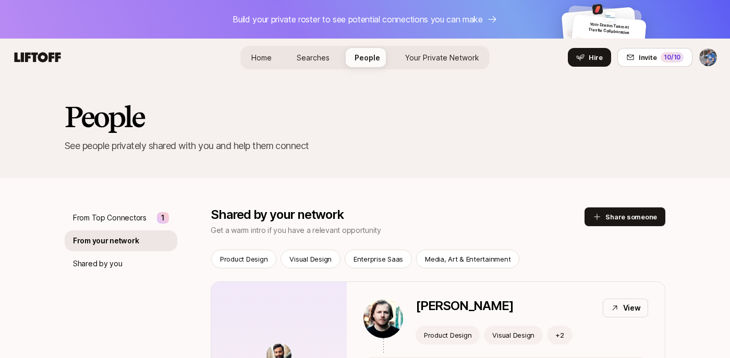 This screenshot has height=358, width=730. What do you see at coordinates (367, 57) in the screenshot?
I see `span: People` at bounding box center [367, 57].